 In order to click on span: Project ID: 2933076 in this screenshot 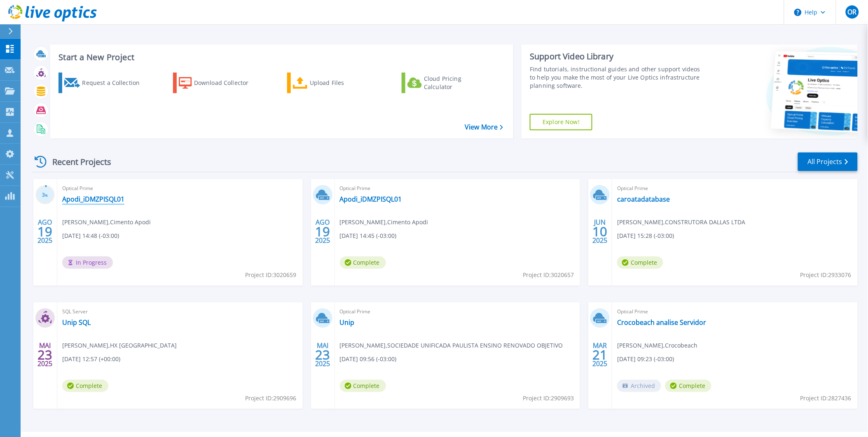, I will do `click(826, 275)`.